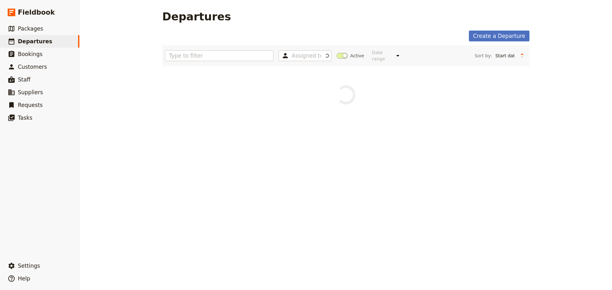 This screenshot has width=612, height=290. What do you see at coordinates (35, 41) in the screenshot?
I see `span: Departures` at bounding box center [35, 41].